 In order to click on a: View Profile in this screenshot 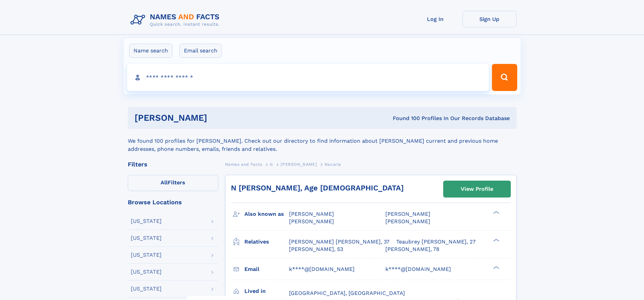, I will do `click(477, 189)`.